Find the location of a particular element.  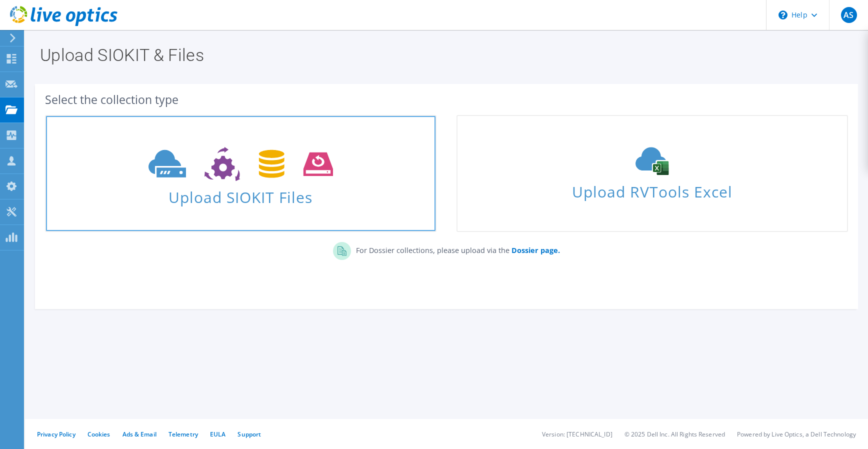

a: Support is located at coordinates (249, 434).